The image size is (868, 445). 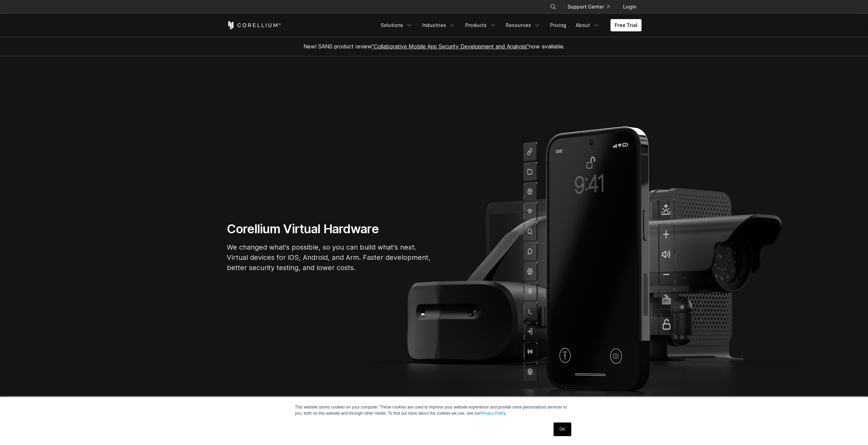 I want to click on h1: Corellium Virtual Hardware, so click(x=329, y=229).